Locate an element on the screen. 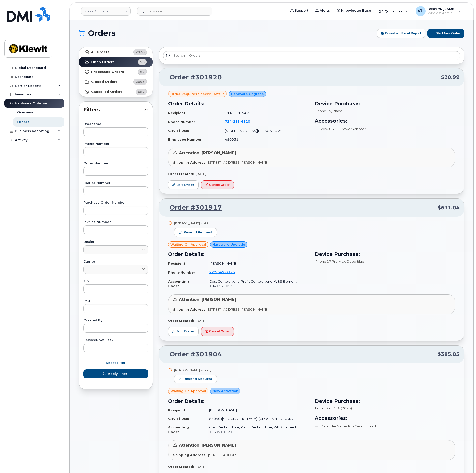 The image size is (476, 473). span: 231 is located at coordinates (236, 121).